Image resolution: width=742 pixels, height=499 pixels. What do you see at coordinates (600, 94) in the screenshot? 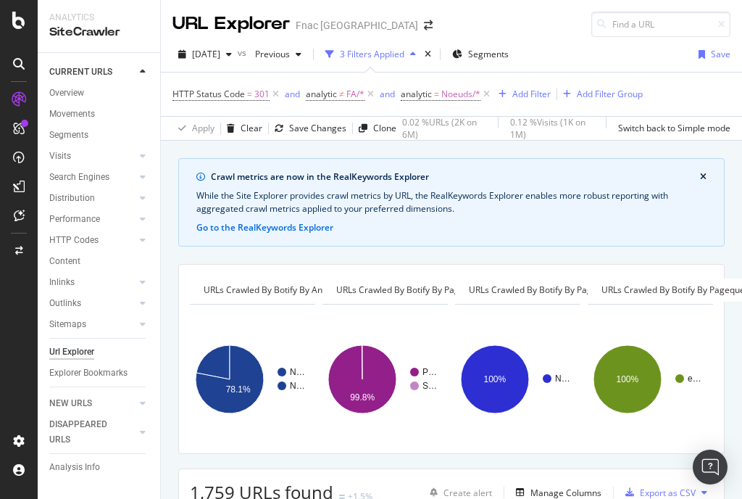
I see `button: Add Filter Group` at bounding box center [600, 94].